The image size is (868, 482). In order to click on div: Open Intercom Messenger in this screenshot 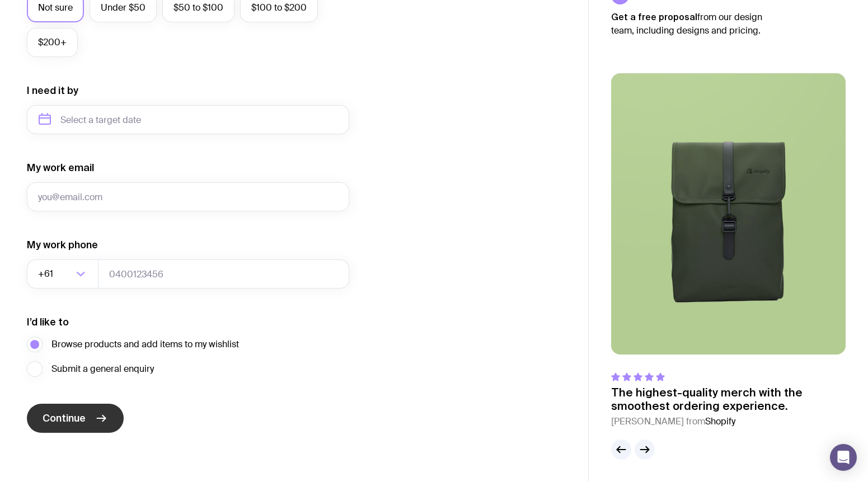, I will do `click(843, 457)`.